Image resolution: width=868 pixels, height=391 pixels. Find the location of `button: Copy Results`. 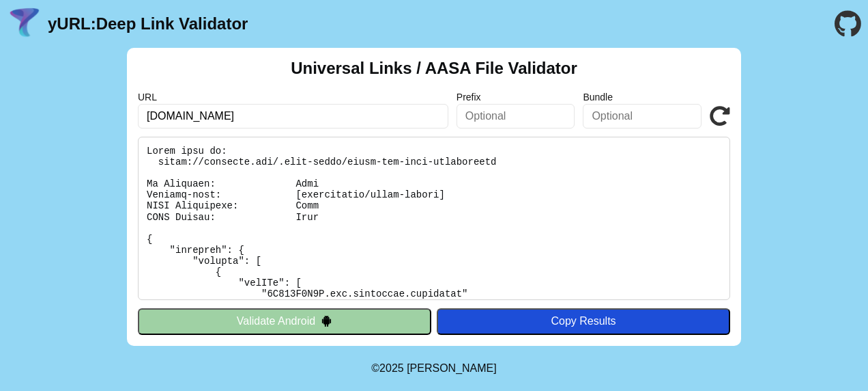

button: Copy Results is located at coordinates (584, 321).